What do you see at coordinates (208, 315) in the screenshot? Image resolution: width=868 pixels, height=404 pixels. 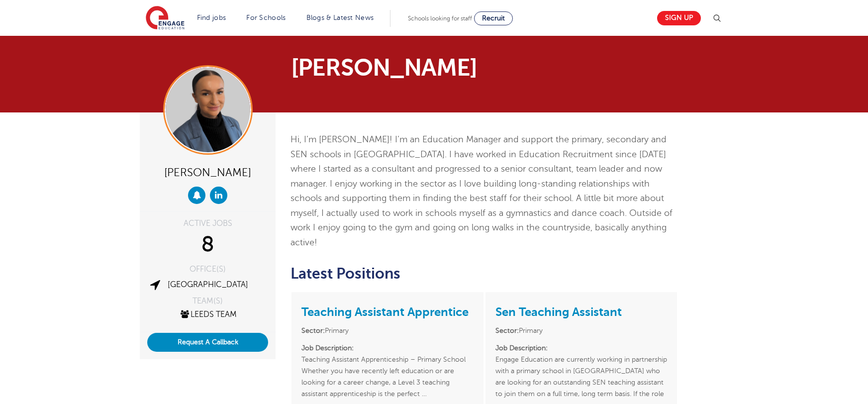 I see `a: Leeds Team` at bounding box center [208, 315].